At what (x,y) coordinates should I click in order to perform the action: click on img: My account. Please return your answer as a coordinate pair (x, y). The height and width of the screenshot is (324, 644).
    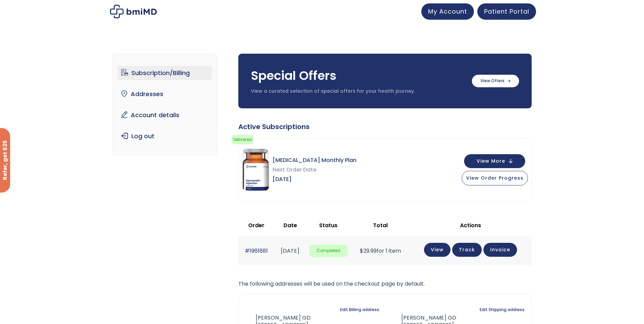
    Looking at the image, I should click on (133, 11).